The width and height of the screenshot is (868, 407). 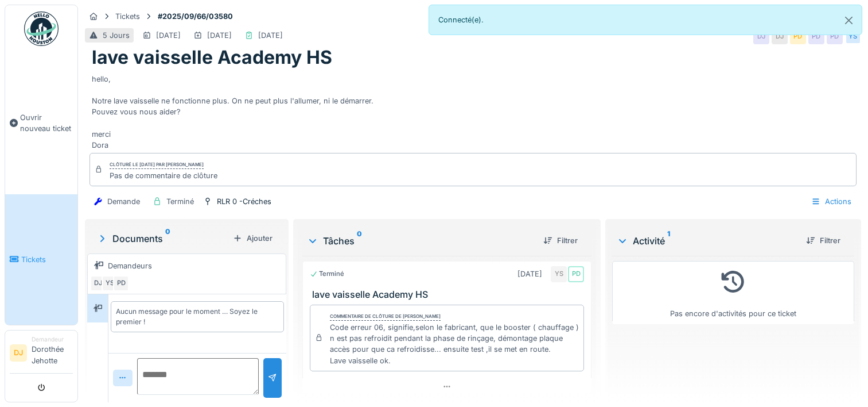 What do you see at coordinates (52, 352) in the screenshot?
I see `li: Dorothée Jehotte` at bounding box center [52, 352].